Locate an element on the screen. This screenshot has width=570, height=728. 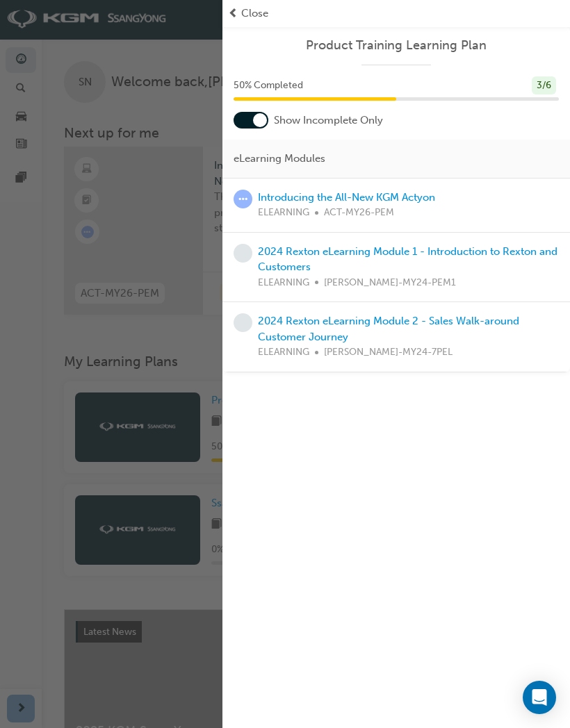
button: prev-iconClose is located at coordinates (396, 14).